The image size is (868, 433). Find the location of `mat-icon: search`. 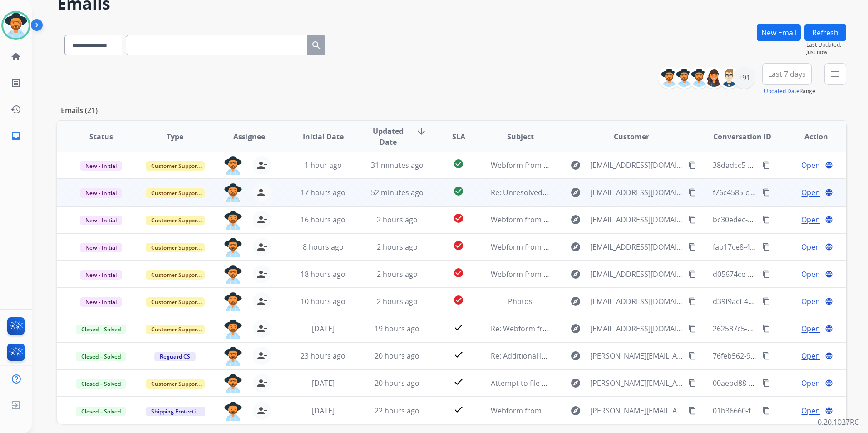

mat-icon: search is located at coordinates (317, 46).